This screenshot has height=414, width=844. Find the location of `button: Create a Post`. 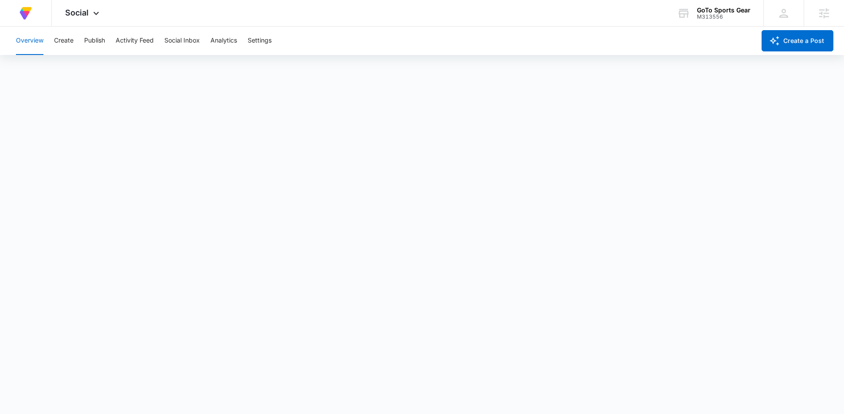

button: Create a Post is located at coordinates (798, 41).